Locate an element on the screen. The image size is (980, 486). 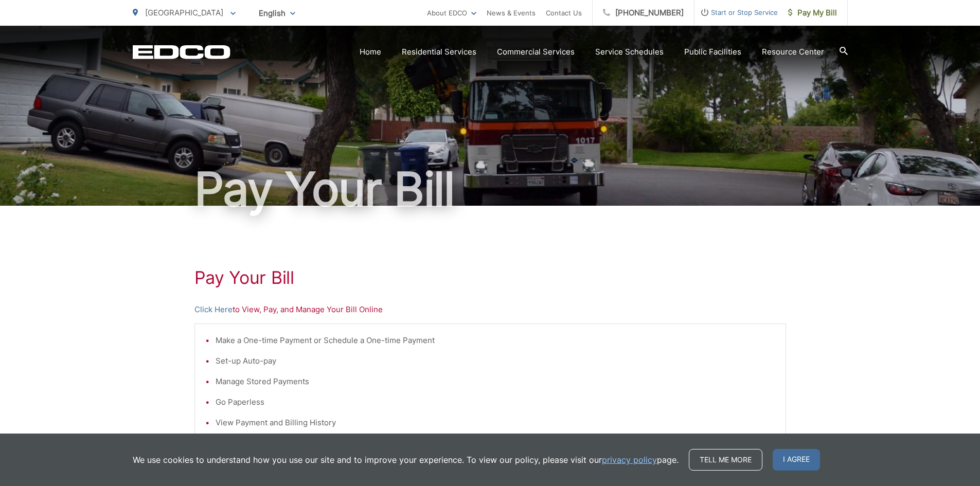
a: Resource Center is located at coordinates (793, 52).